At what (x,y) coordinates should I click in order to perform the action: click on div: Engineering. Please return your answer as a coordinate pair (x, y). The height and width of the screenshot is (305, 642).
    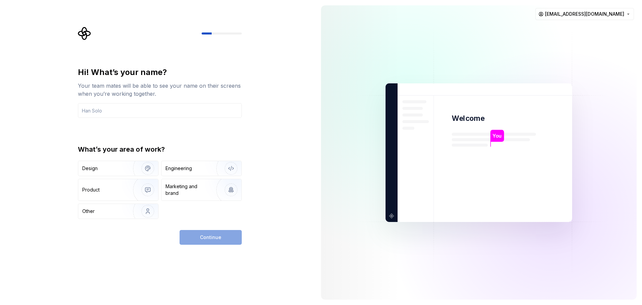
    Looking at the image, I should click on (179, 168).